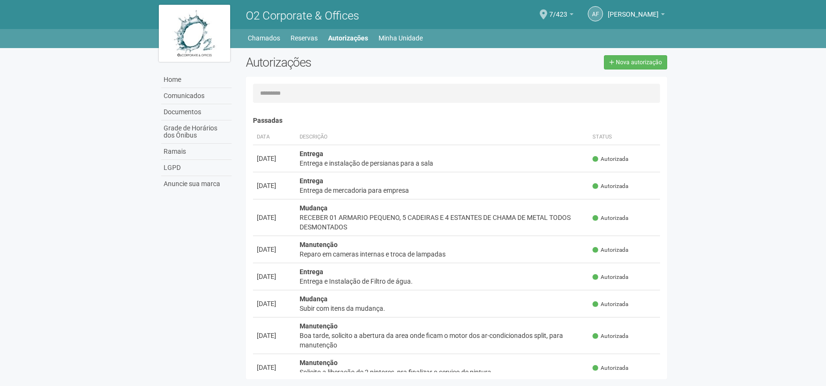 The width and height of the screenshot is (826, 386). Describe the element at coordinates (196, 152) in the screenshot. I see `a: Ramais` at that location.